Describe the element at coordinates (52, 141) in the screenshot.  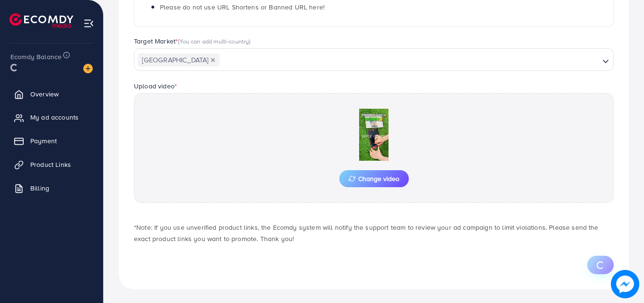
I see `a: Payment` at that location.